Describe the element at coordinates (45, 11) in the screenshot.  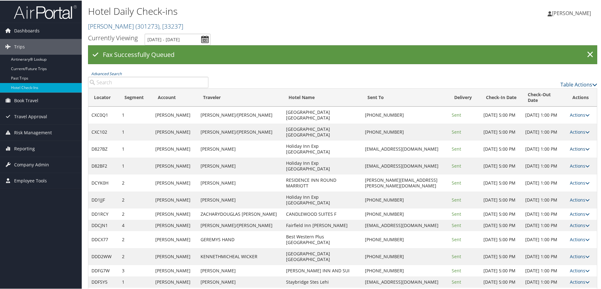
I see `img: airportal-logo.png` at that location.